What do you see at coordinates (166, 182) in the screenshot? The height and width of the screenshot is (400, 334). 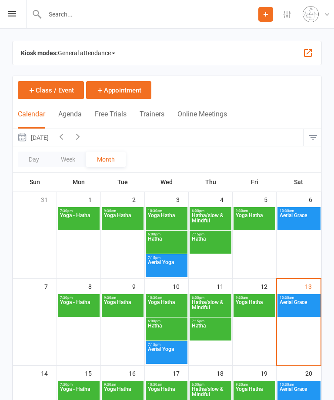 I see `th: Wed` at bounding box center [166, 182].